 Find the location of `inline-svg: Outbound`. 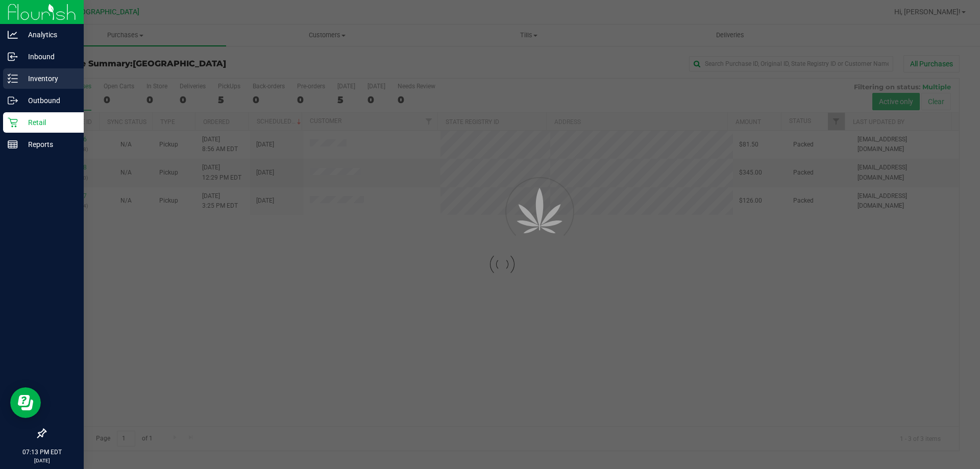

inline-svg: Outbound is located at coordinates (13, 100).